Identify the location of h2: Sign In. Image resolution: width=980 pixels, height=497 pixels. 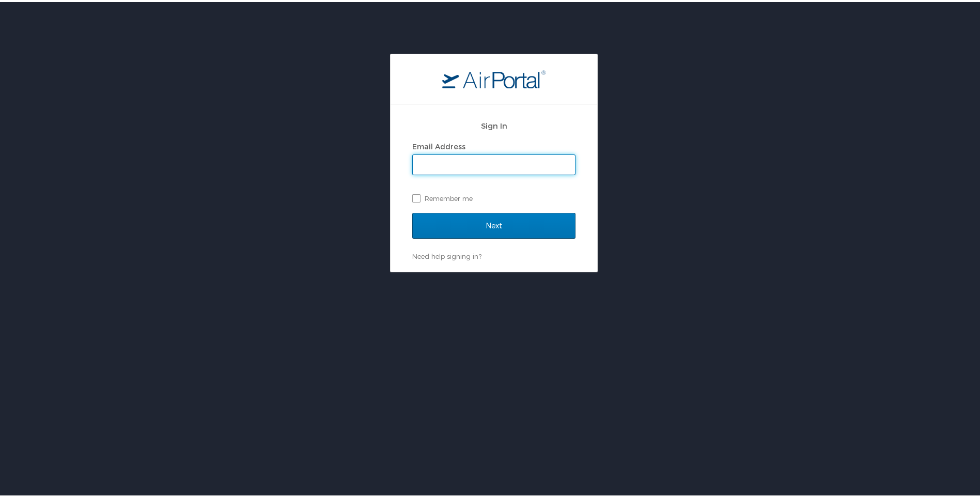
(494, 123).